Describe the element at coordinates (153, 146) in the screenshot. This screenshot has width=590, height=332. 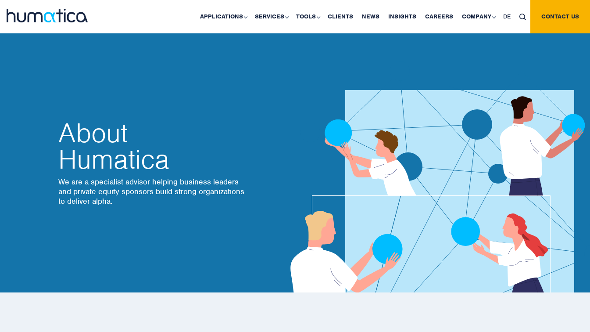
I see `h2: Humatica` at that location.